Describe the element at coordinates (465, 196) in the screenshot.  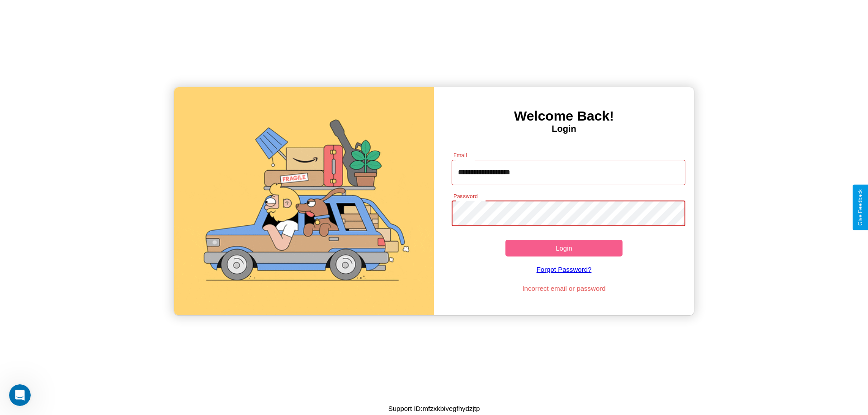
I see `label: Password` at that location.